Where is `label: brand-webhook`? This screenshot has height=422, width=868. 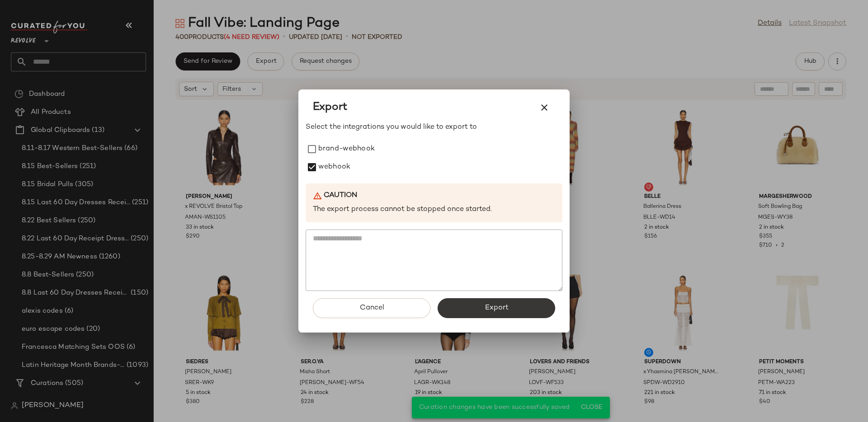 label: brand-webhook is located at coordinates (346, 149).